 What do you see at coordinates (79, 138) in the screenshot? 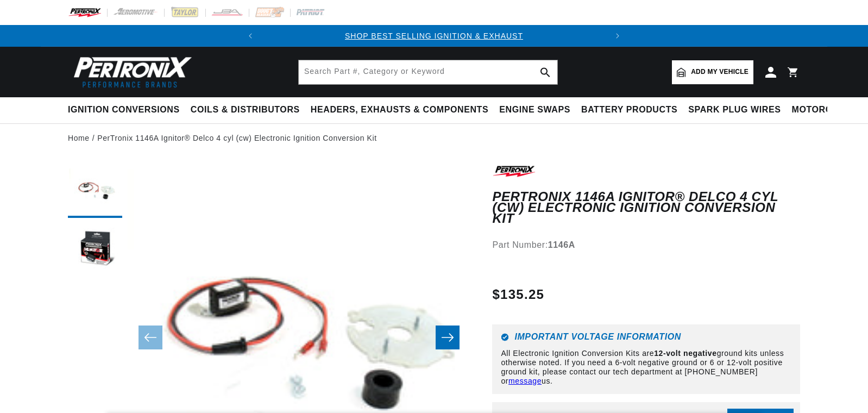
I see `a: Home` at bounding box center [79, 138].